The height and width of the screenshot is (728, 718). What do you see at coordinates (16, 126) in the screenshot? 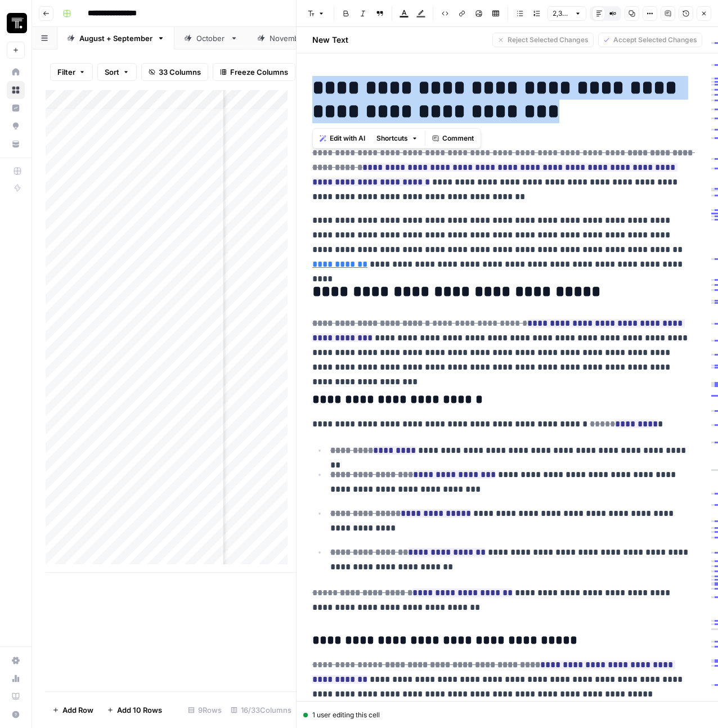
I see `a: Opportunities` at bounding box center [16, 126].